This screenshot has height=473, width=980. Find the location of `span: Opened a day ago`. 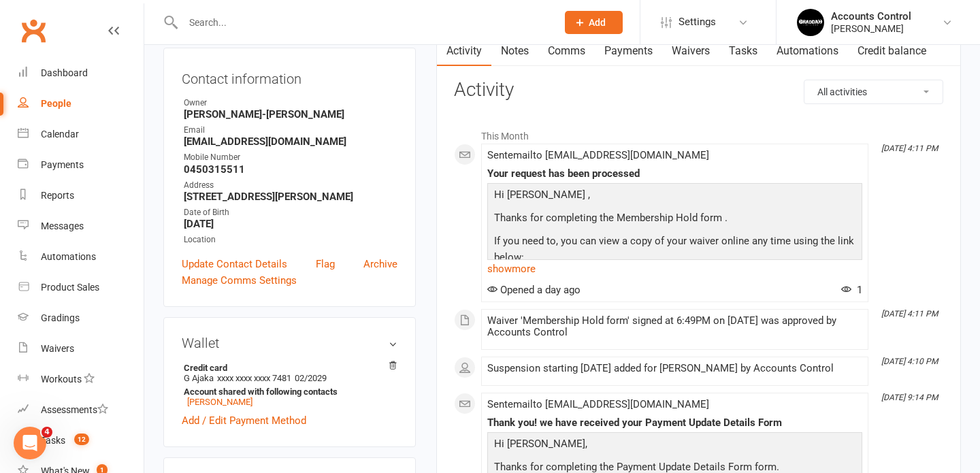

span: Opened a day ago is located at coordinates (533, 290).